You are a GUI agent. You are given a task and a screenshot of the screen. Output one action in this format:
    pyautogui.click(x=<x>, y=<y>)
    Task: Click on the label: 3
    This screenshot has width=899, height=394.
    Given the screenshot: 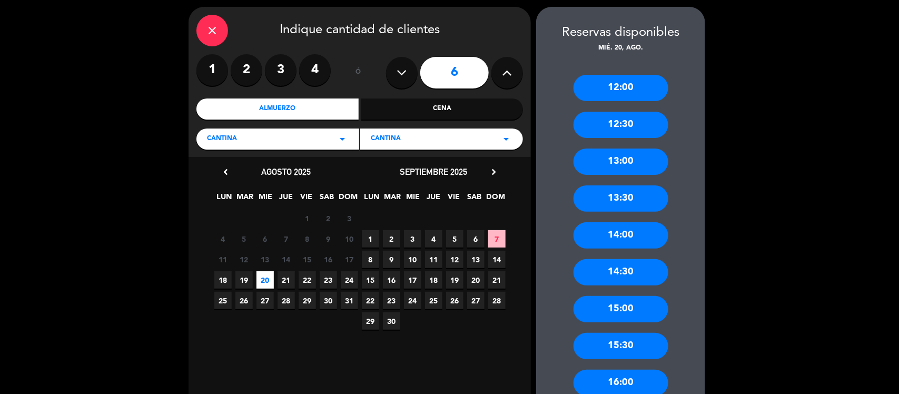 What is the action you would take?
    pyautogui.click(x=281, y=70)
    